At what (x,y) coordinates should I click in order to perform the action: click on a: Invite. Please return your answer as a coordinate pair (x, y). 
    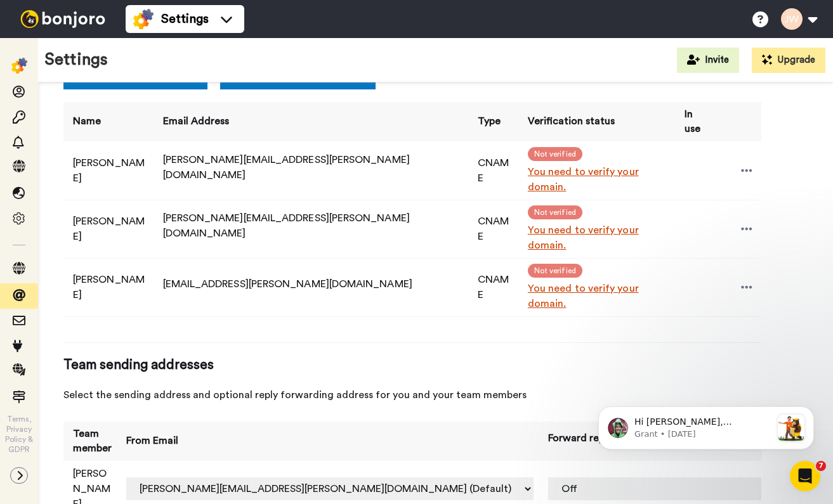
    Looking at the image, I should click on (708, 60).